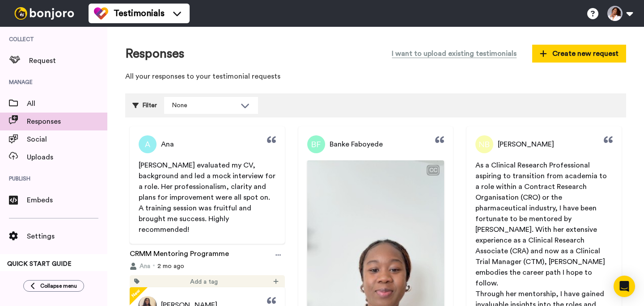  Describe the element at coordinates (67, 122) in the screenshot. I see `span: Responses` at that location.